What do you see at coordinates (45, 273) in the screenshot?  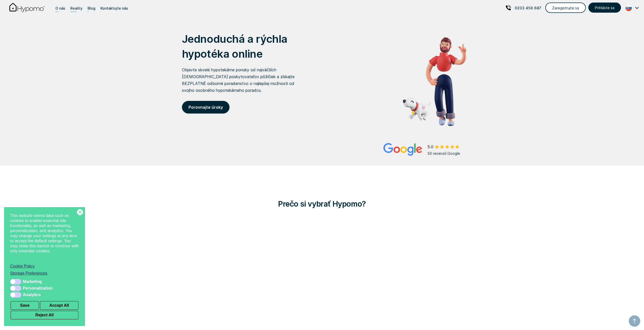 I see `a: Storage Preferences` at bounding box center [45, 273].